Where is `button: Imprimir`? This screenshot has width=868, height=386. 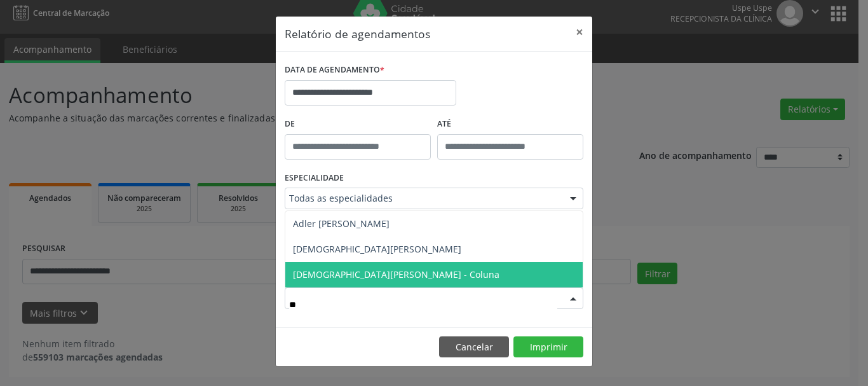
button: Imprimir is located at coordinates (548, 348).